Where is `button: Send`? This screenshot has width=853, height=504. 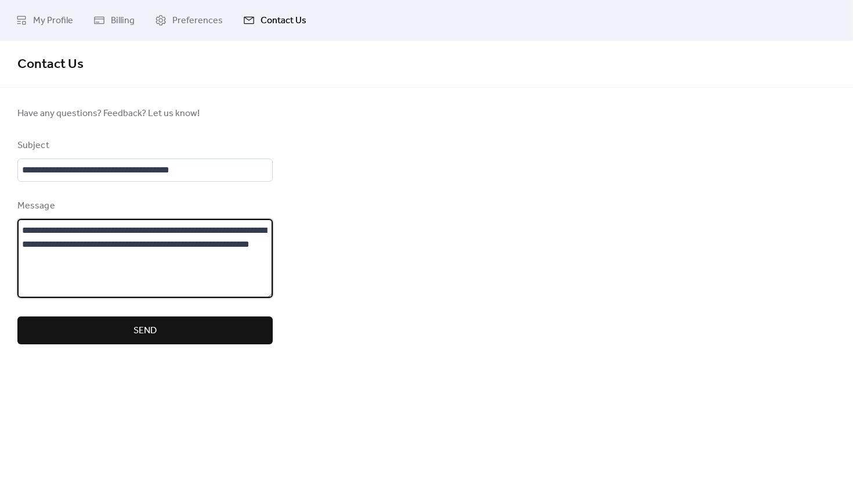 button: Send is located at coordinates (145, 330).